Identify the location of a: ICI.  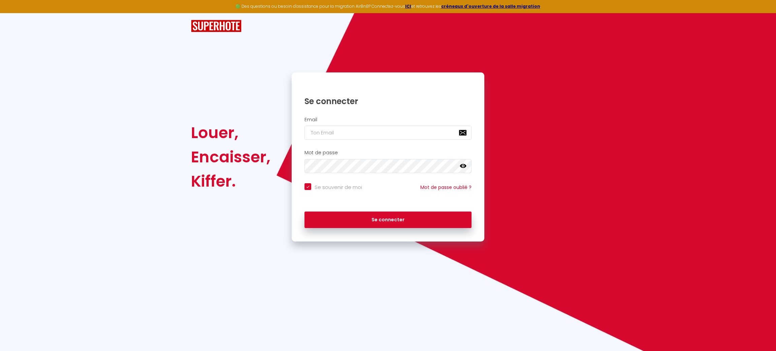
(408, 6).